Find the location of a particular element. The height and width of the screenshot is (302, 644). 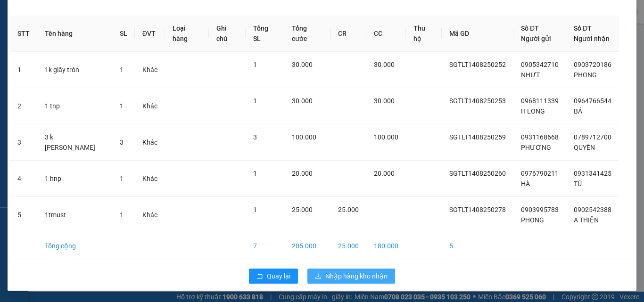

span: Người gửi is located at coordinates (536, 39).